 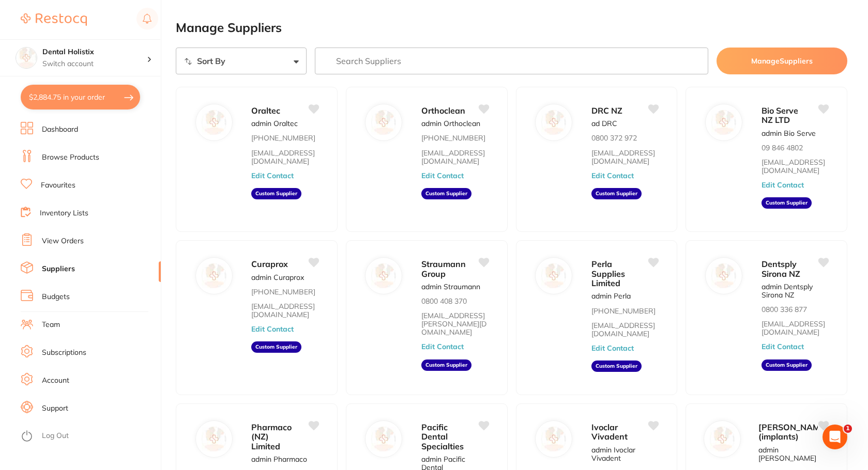 I want to click on img: Straumann Group, so click(x=384, y=276).